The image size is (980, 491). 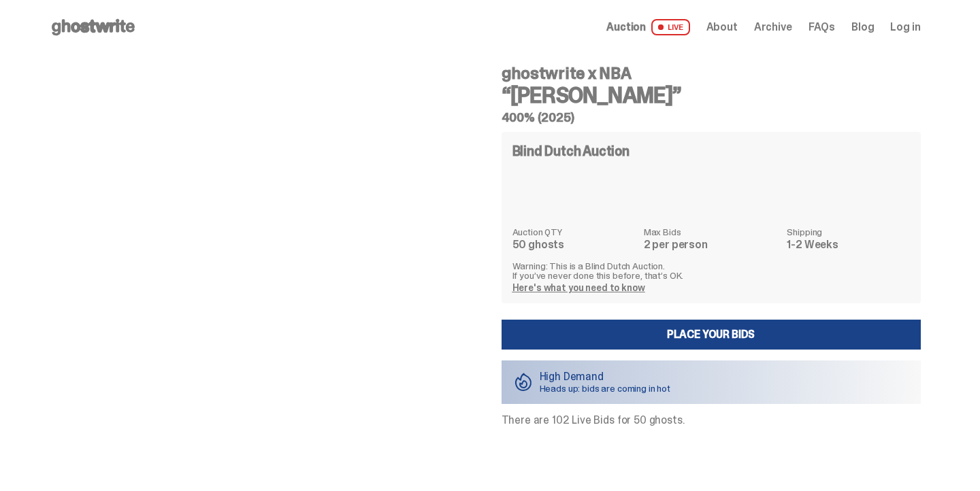 What do you see at coordinates (571, 151) in the screenshot?
I see `h4: Blind Dutch Auction` at bounding box center [571, 151].